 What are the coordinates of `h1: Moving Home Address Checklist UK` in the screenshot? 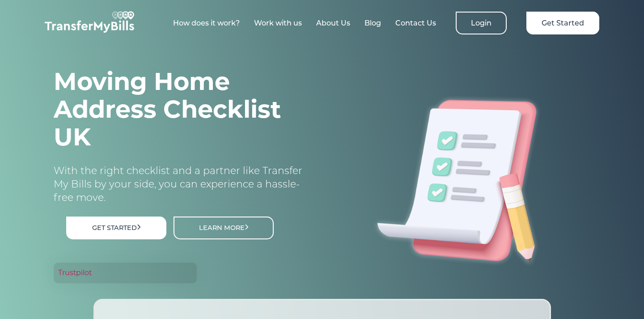 It's located at (179, 109).